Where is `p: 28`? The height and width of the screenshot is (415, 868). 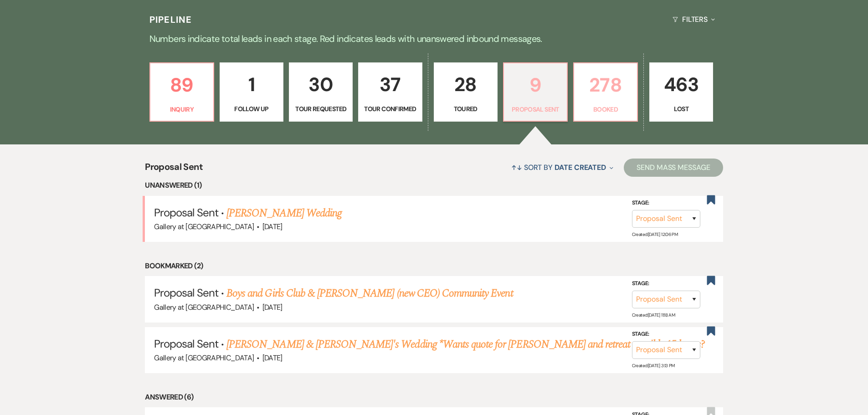 p: 28 is located at coordinates (466, 84).